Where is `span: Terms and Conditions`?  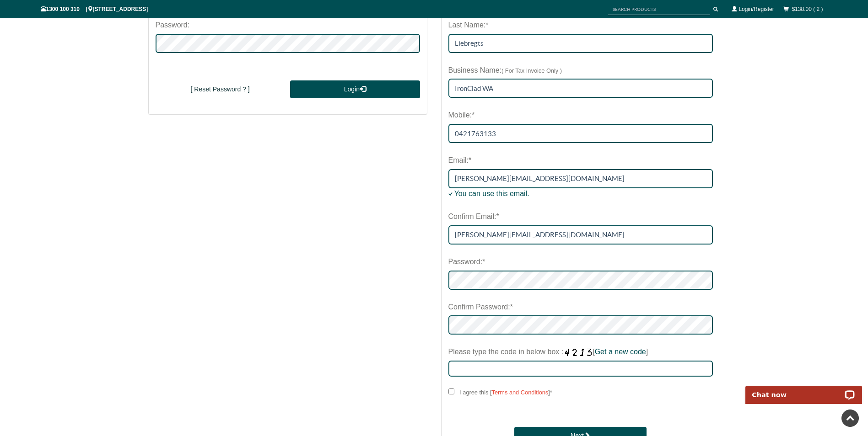
span: Terms and Conditions is located at coordinates (520, 393).